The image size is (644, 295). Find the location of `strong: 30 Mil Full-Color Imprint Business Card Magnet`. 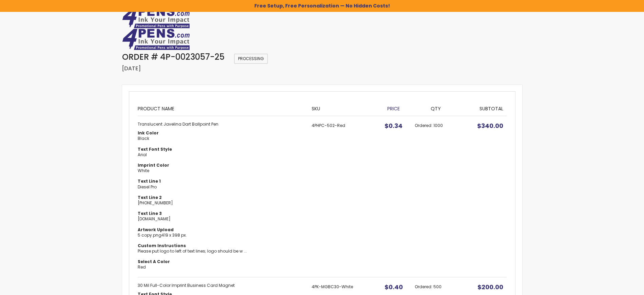

strong: 30 Mil Full-Color Imprint Business Card Magnet is located at coordinates (222, 286).